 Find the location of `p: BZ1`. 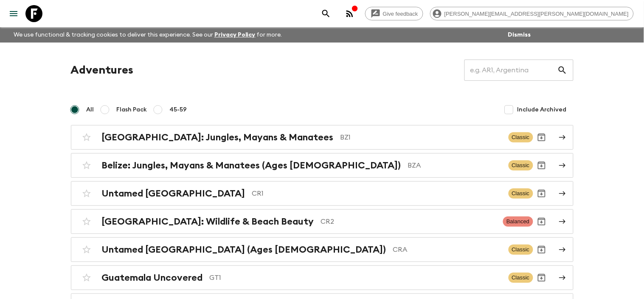

p: BZ1 is located at coordinates (421, 137).